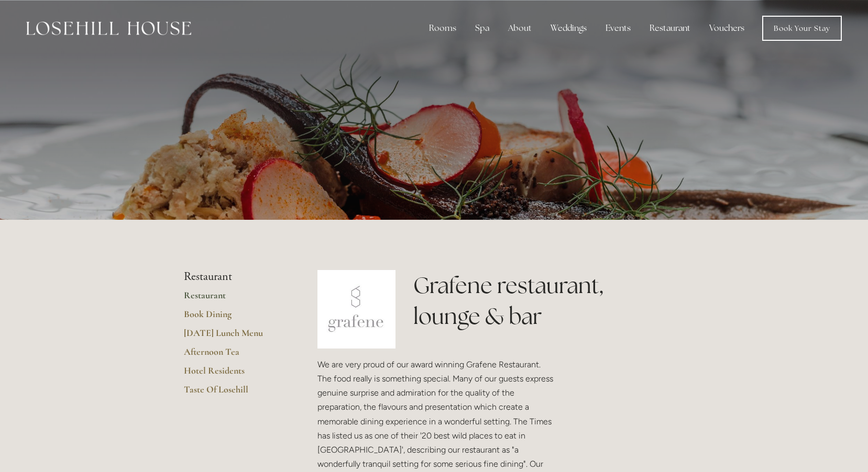 This screenshot has width=868, height=472. Describe the element at coordinates (233, 393) in the screenshot. I see `a: Taste Of Losehill` at that location.